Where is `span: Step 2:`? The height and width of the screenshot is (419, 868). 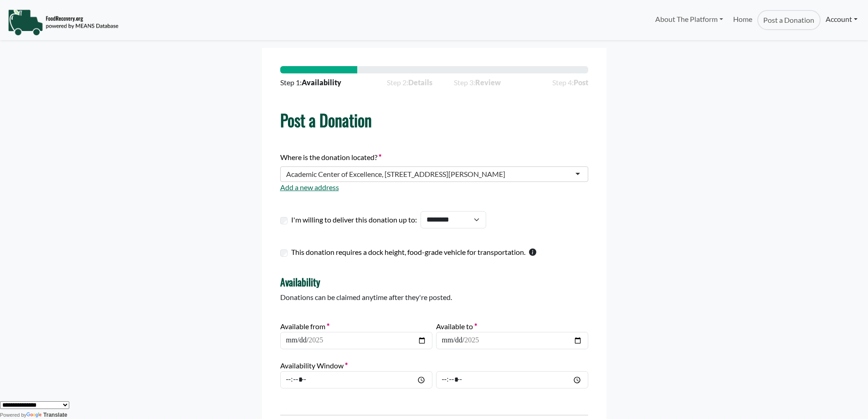 span: Step 2: is located at coordinates (410, 82).